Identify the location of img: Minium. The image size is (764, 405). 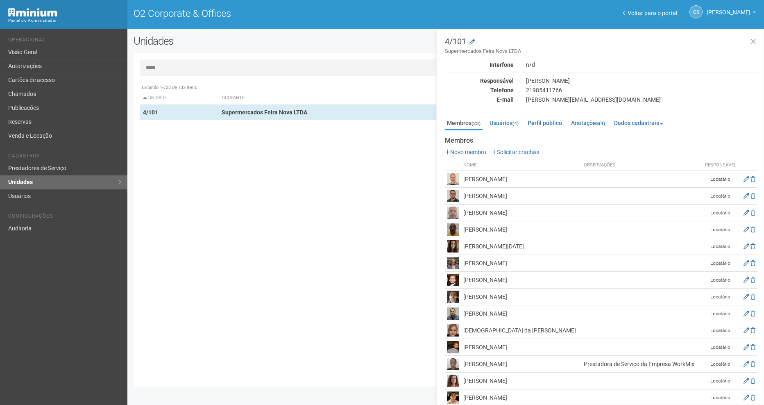
(33, 12).